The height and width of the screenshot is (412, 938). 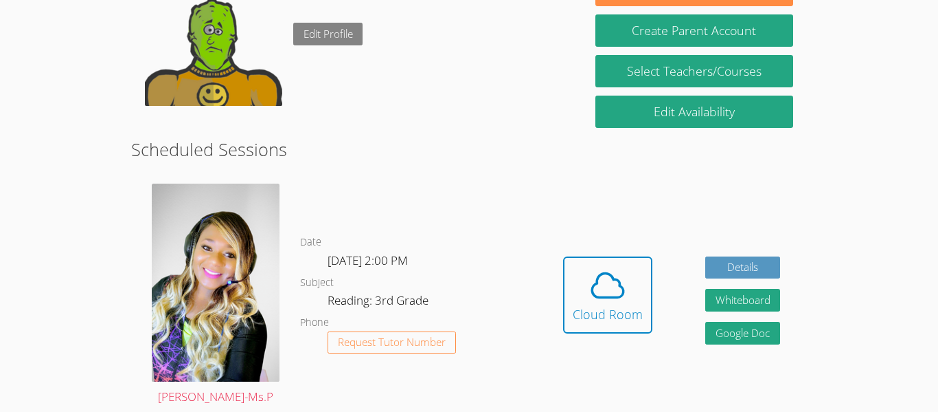 What do you see at coordinates (608, 295) in the screenshot?
I see `button: Cloud Room` at bounding box center [608, 295].